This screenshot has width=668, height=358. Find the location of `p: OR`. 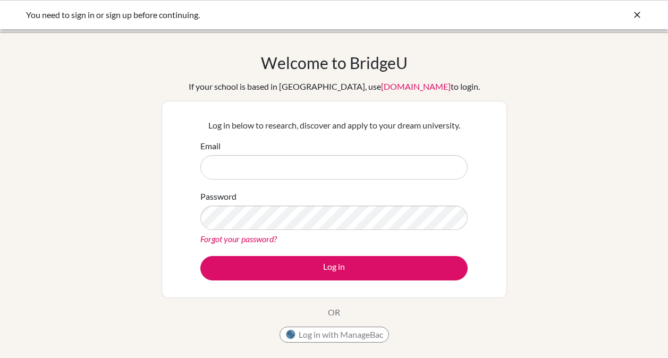

p: OR is located at coordinates (334, 312).